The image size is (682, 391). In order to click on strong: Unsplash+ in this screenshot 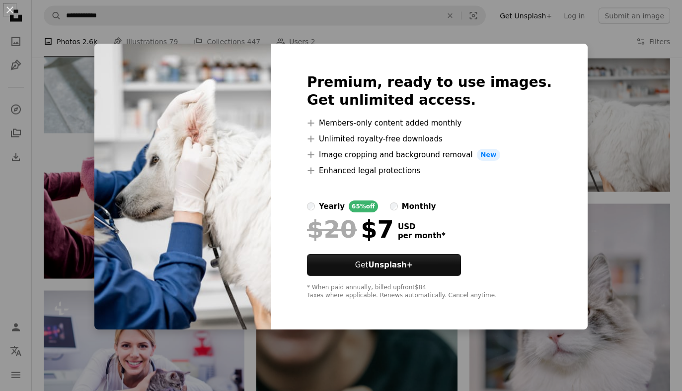, I will do `click(390, 265)`.